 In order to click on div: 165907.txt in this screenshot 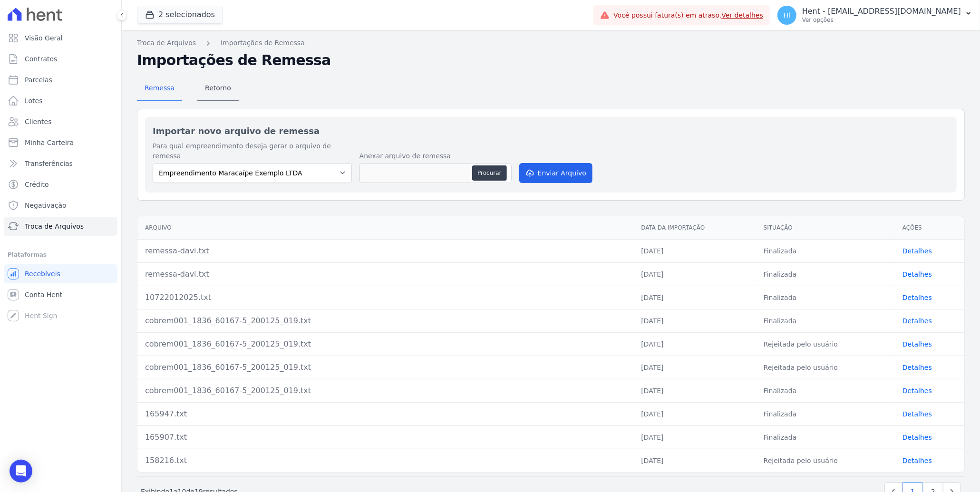, I will do `click(386, 437)`.